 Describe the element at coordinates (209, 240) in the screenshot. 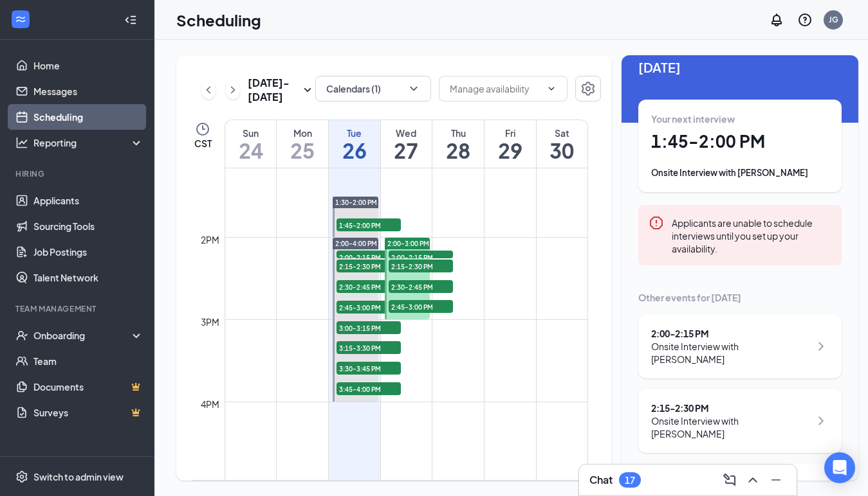

I see `div: 2pm` at that location.